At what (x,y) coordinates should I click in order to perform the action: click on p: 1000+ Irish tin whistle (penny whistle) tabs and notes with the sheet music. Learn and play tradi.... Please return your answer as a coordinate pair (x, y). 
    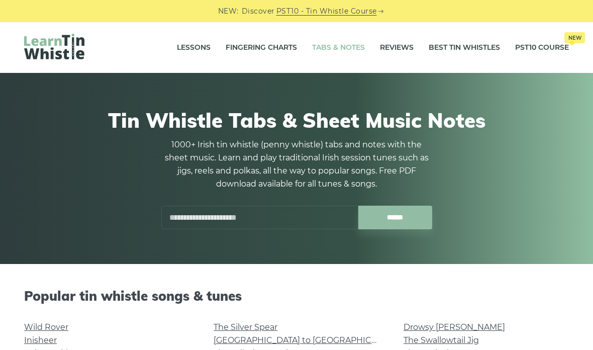
    Looking at the image, I should click on (296, 164).